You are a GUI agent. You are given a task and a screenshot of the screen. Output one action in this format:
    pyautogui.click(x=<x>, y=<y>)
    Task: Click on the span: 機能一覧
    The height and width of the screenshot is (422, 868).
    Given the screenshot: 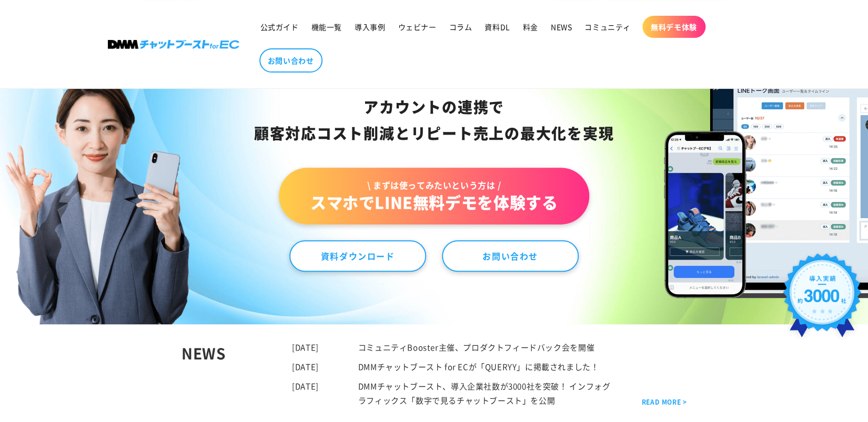 What is the action you would take?
    pyautogui.click(x=327, y=27)
    